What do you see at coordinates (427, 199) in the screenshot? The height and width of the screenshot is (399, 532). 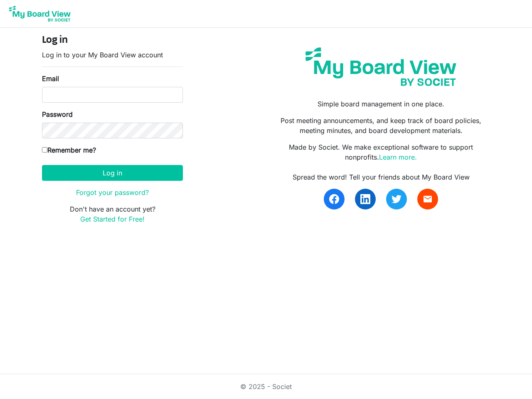 I see `span: email` at bounding box center [427, 199].